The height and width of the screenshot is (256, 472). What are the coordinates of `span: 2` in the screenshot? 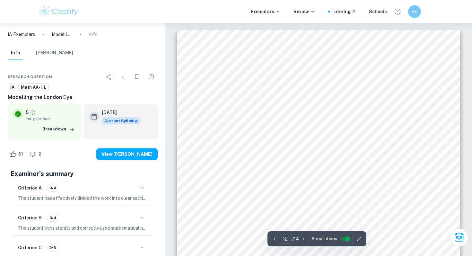 It's located at (40, 154).